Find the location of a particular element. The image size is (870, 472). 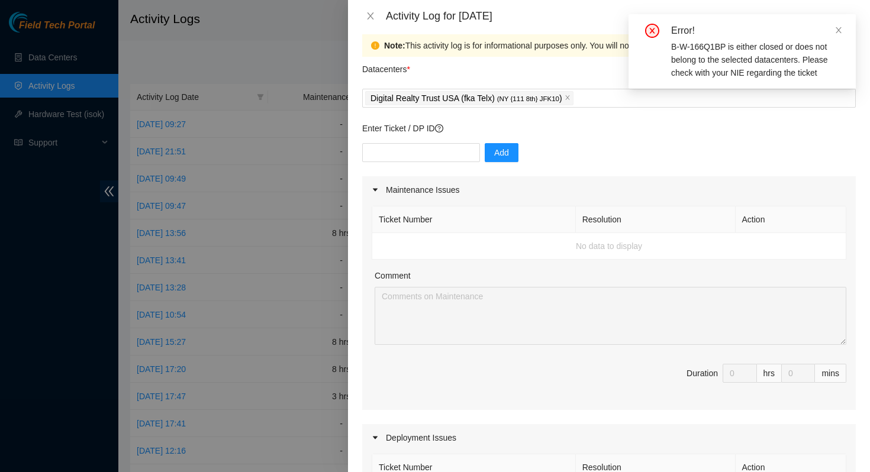

p: Digital Realty Trust USA (fka Telx) ) is located at coordinates (466, 98).